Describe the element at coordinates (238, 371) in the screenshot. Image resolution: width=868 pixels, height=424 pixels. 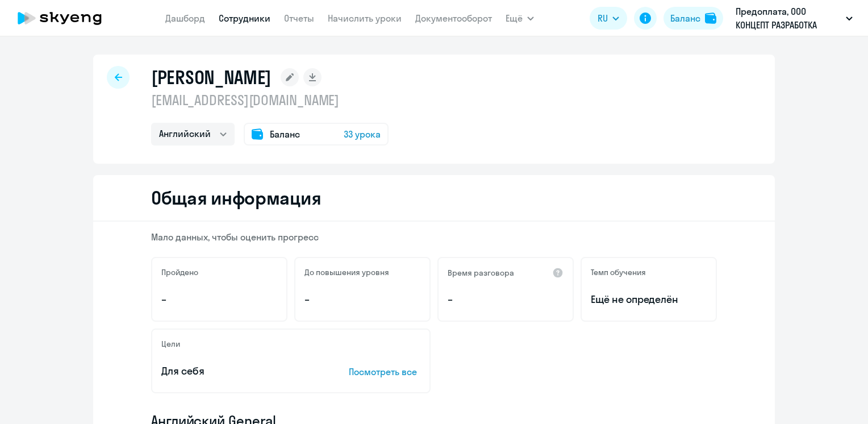
I see `p: Для себя` at that location.